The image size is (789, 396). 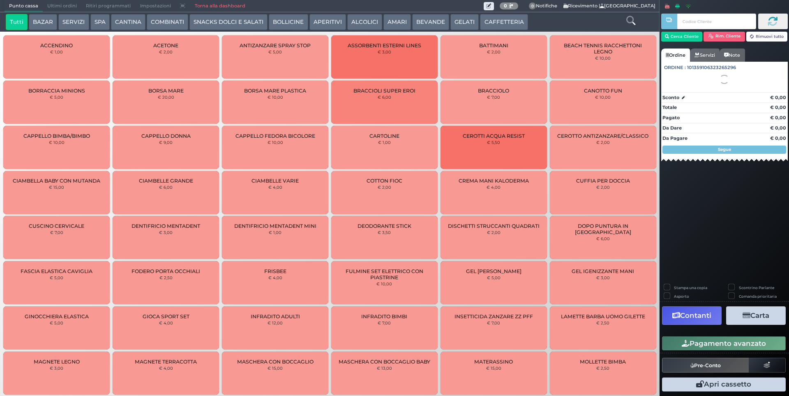 What do you see at coordinates (166, 316) in the screenshot?
I see `span: GIOCA SPORT SET` at bounding box center [166, 316].